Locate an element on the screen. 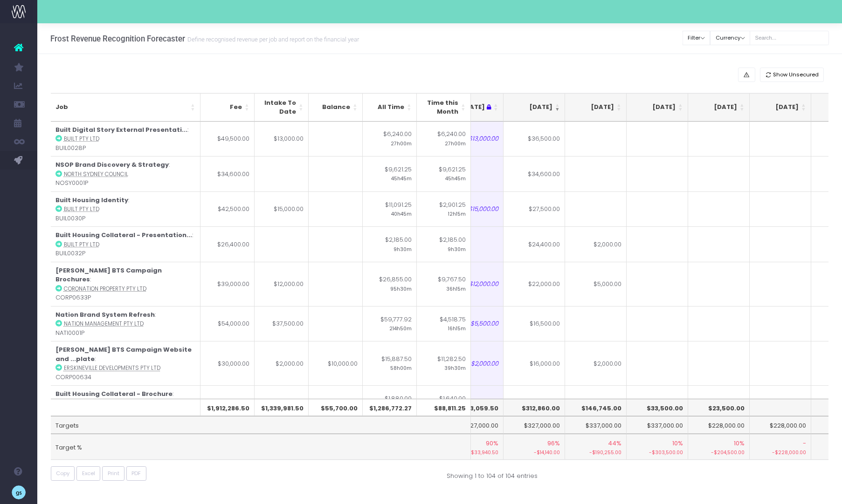 This screenshot has width=842, height=504. td: : BUIL0028P is located at coordinates (125, 139).